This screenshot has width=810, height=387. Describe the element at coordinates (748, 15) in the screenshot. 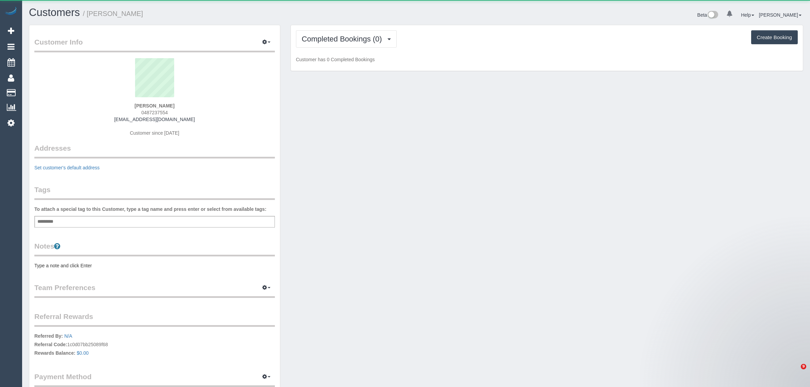

I see `a: Help` at that location.